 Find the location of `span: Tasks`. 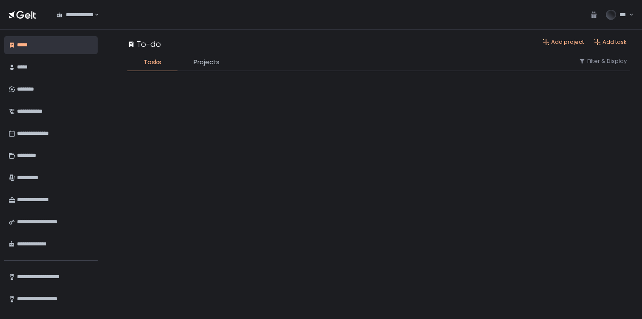

span: Tasks is located at coordinates (153, 62).